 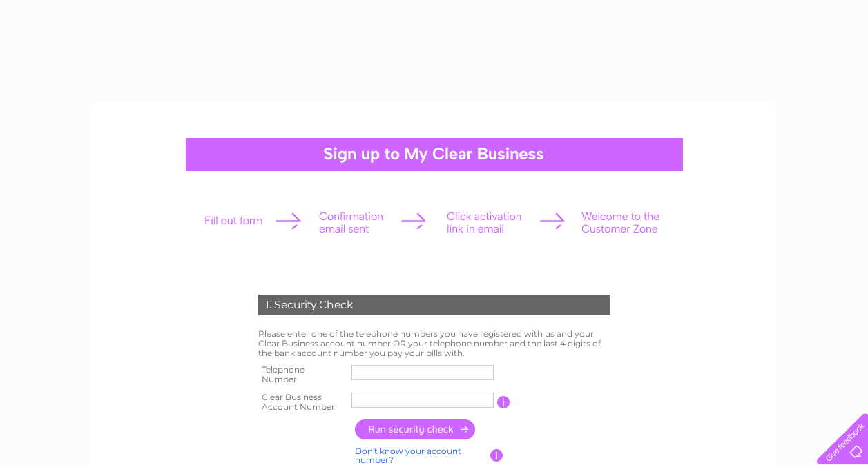 What do you see at coordinates (302, 375) in the screenshot?
I see `th: Telephone Number` at bounding box center [302, 375].